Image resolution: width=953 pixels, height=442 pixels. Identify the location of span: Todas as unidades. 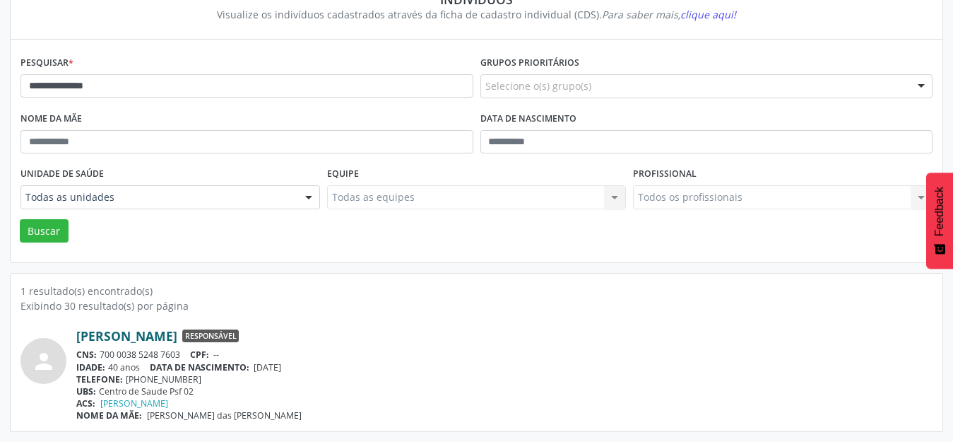
(158, 197).